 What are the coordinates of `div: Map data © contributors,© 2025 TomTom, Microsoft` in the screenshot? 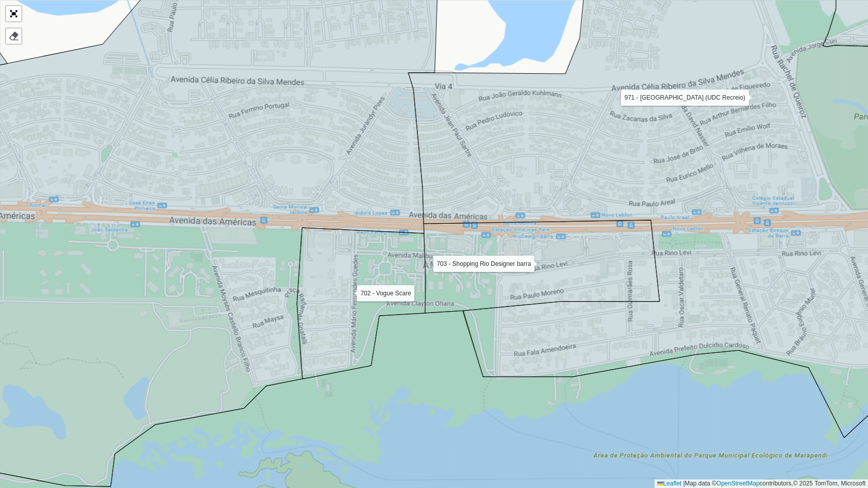 It's located at (761, 483).